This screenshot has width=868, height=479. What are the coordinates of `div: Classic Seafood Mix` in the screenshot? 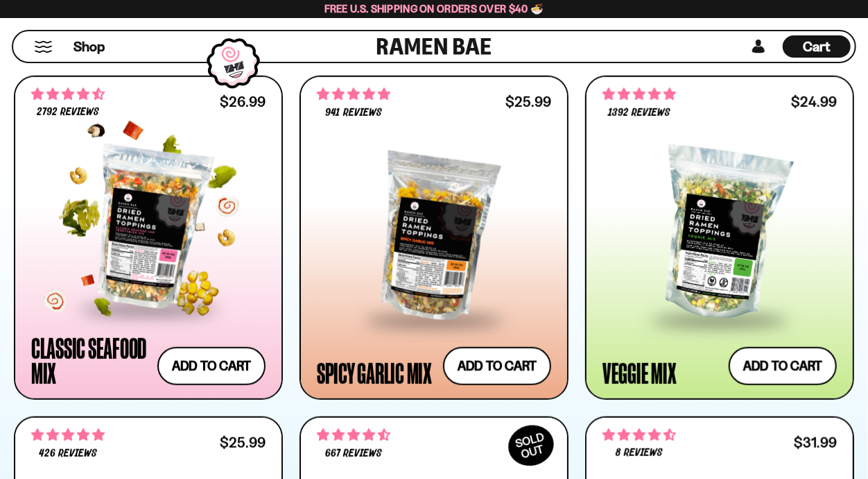 It's located at (91, 359).